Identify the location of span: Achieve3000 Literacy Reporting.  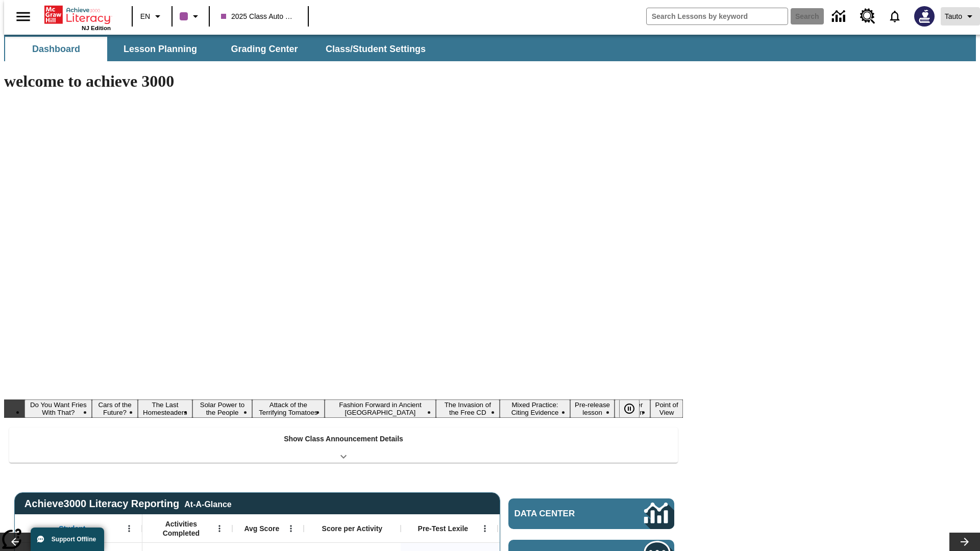
(128, 504).